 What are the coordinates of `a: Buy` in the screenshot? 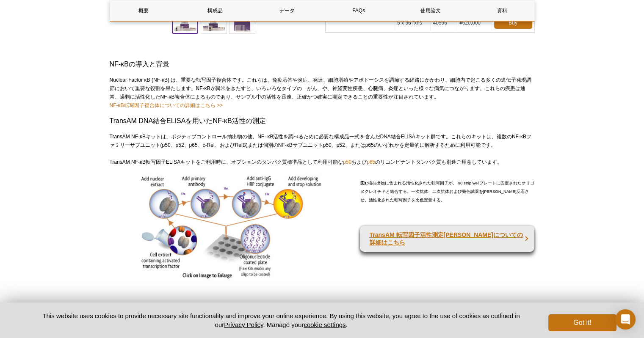 It's located at (513, 23).